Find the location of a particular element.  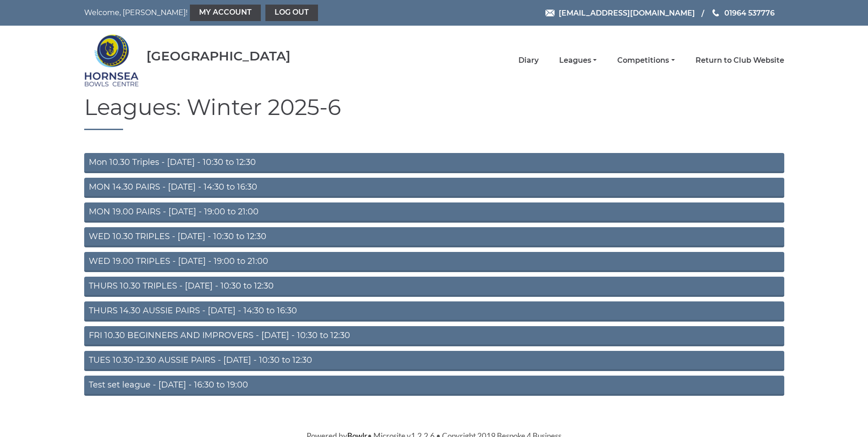

span: 01964 537776 is located at coordinates (750, 13).